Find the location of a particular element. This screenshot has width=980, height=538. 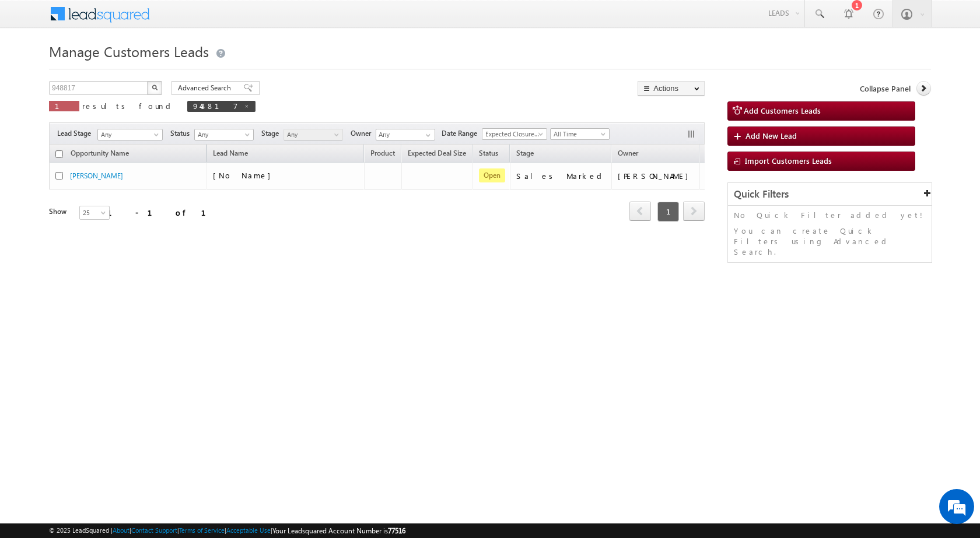

span: Import Customers Leads is located at coordinates (789, 160).